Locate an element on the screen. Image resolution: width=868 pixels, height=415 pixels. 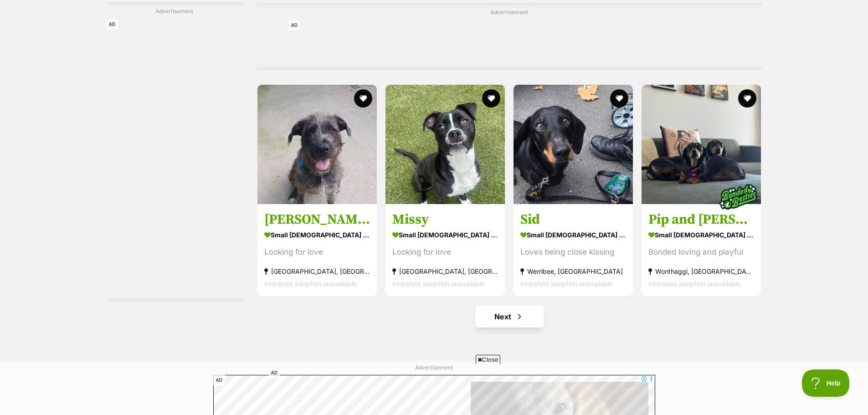
img: adc.png is located at coordinates (328, 4).